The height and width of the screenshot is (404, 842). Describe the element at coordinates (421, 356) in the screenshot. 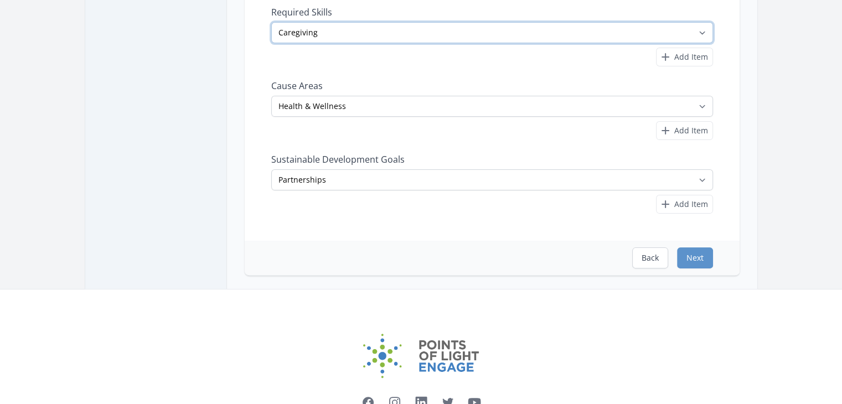

I see `img: Points of Light Engage` at that location.